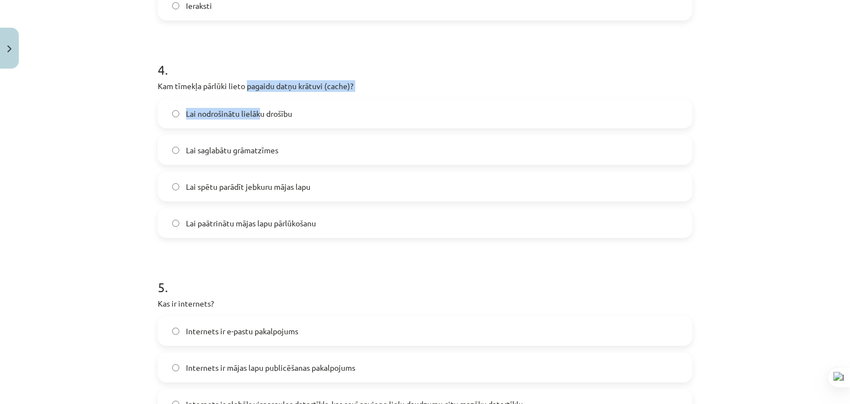  Describe the element at coordinates (242, 331) in the screenshot. I see `span: Internets ir e-pastu pakalpojums` at that location.